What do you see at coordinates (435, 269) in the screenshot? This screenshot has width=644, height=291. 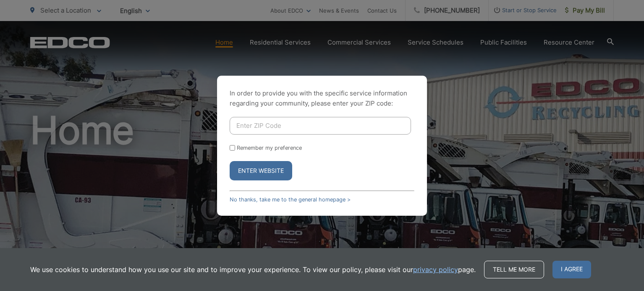 I see `a: privacy policy` at bounding box center [435, 269].